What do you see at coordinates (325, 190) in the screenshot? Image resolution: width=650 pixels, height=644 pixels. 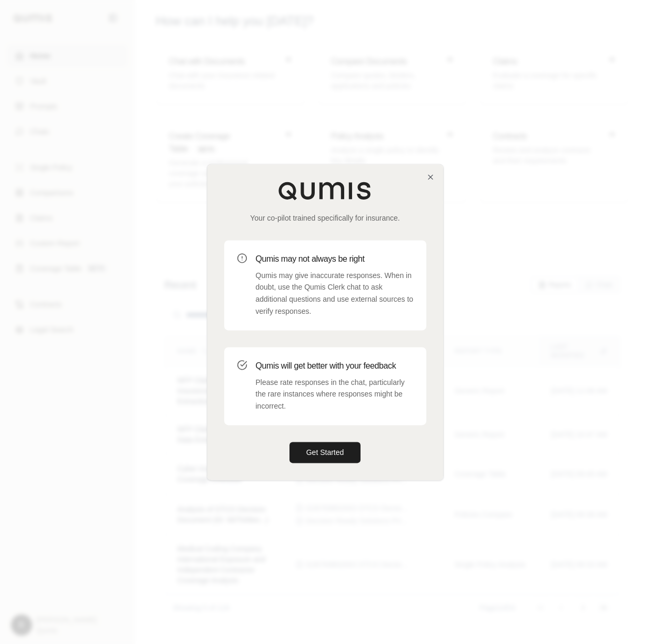 I see `img: Qumis Logo` at bounding box center [325, 190].